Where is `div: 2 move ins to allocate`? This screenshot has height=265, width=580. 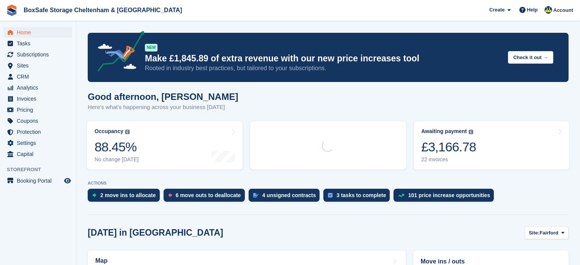
div: 2 move ins to allocate is located at coordinates (128, 195).